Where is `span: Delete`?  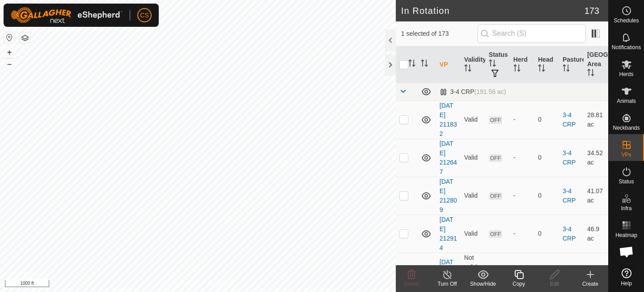 span: Delete is located at coordinates (411, 284).